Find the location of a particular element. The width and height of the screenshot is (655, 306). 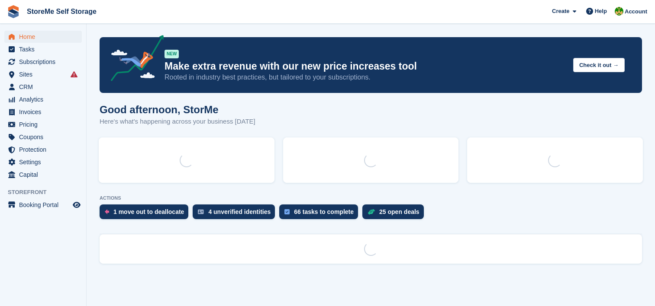

span: Booking Portal is located at coordinates (45, 205).